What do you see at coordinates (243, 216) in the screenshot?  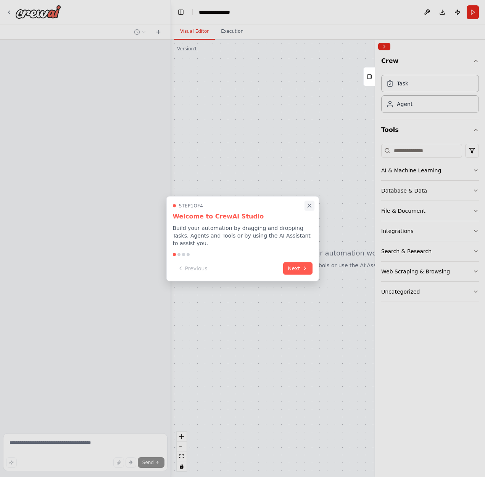 I see `h3: Welcome to CrewAI Studio` at bounding box center [243, 216].